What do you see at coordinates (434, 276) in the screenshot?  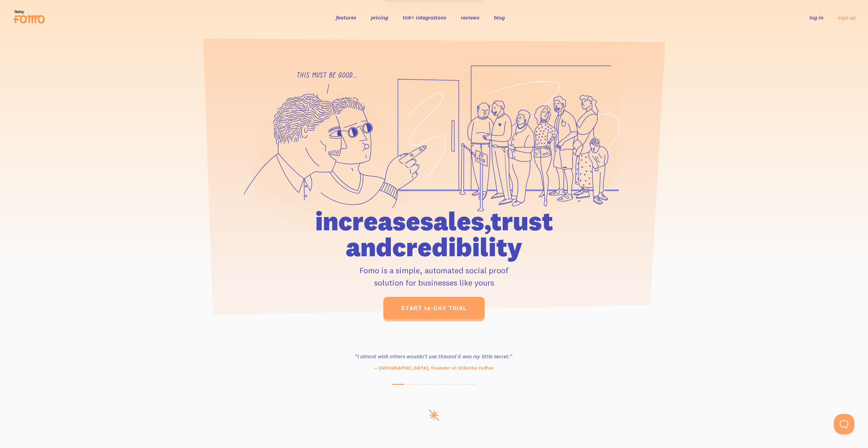 I see `p: Fomo is a simple, automated social proof solution for businesses like yours` at bounding box center [434, 276].